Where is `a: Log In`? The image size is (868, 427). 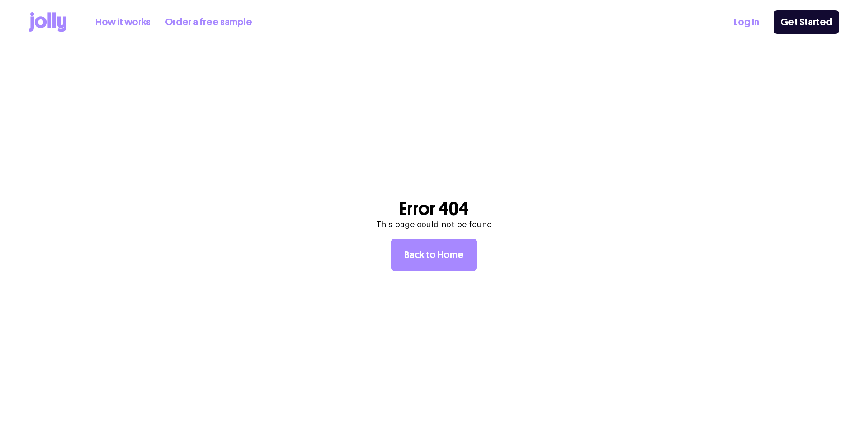 a: Log In is located at coordinates (746, 22).